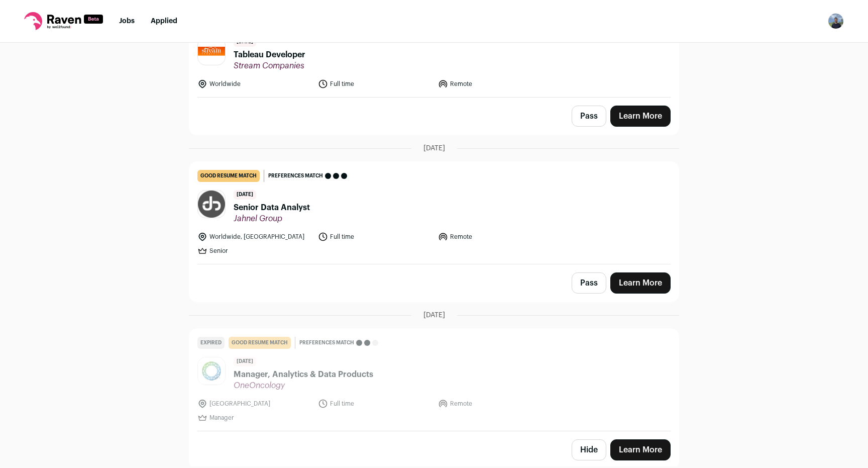 The height and width of the screenshot is (468, 868). What do you see at coordinates (835, 21) in the screenshot?
I see `button: Open dropdown` at bounding box center [835, 21].